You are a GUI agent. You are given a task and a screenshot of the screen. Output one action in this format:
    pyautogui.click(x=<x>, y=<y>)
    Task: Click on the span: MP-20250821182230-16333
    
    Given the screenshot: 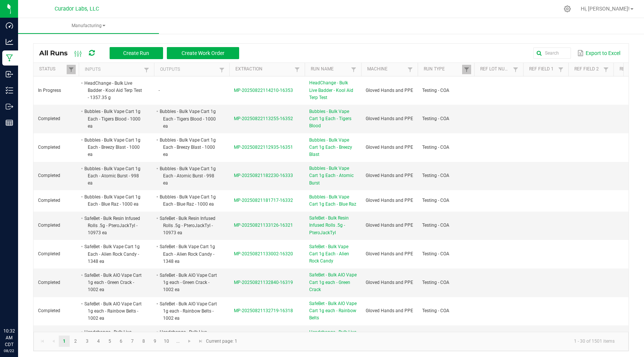 What is the action you would take?
    pyautogui.click(x=263, y=176)
    